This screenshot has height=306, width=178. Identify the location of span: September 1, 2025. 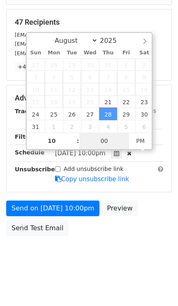
(54, 126).